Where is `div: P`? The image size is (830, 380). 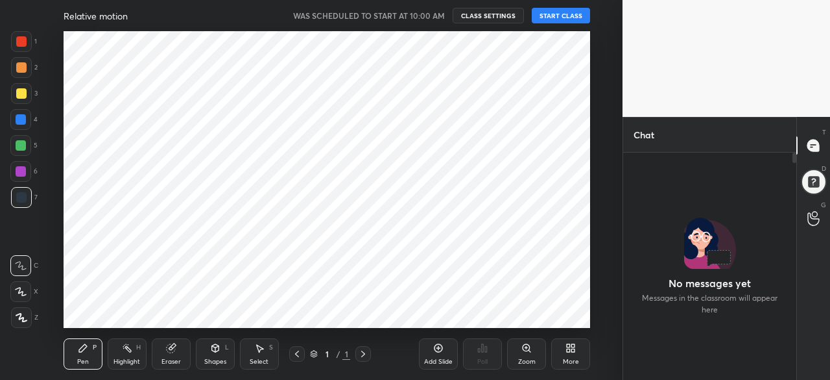 div: P is located at coordinates (95, 347).